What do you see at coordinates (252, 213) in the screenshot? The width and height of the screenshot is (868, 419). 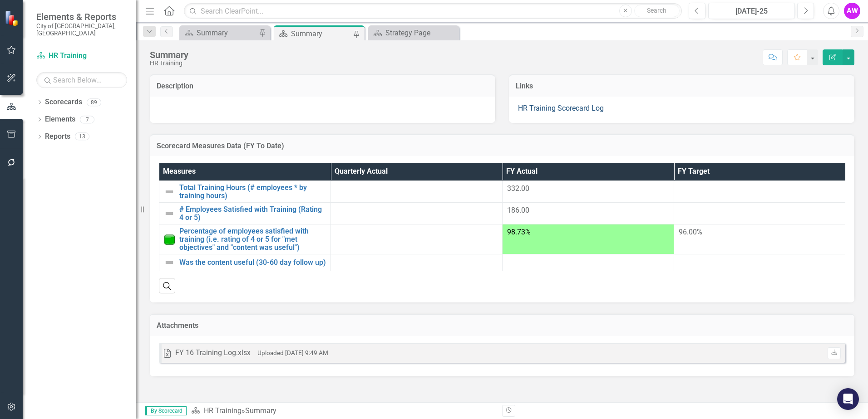 I see `a: # Employees Satisfied with Training (Rating 4 or 5)` at bounding box center [252, 213].